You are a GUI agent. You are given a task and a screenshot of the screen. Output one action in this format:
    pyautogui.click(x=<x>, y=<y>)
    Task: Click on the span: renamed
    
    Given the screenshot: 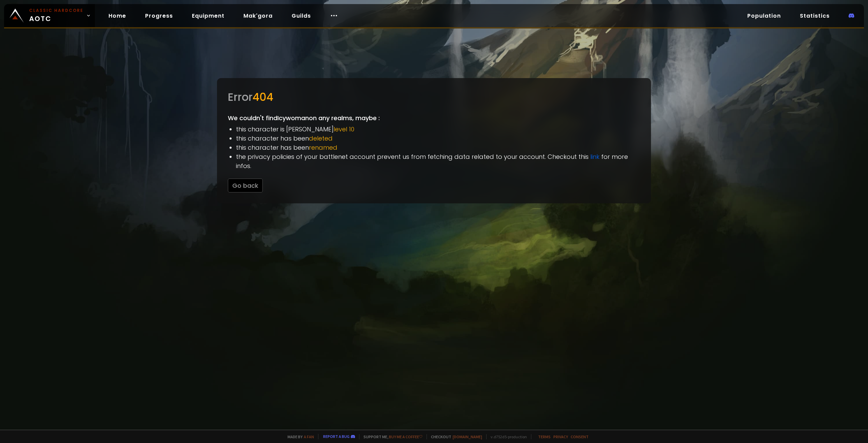 What is the action you would take?
    pyautogui.click(x=323, y=147)
    